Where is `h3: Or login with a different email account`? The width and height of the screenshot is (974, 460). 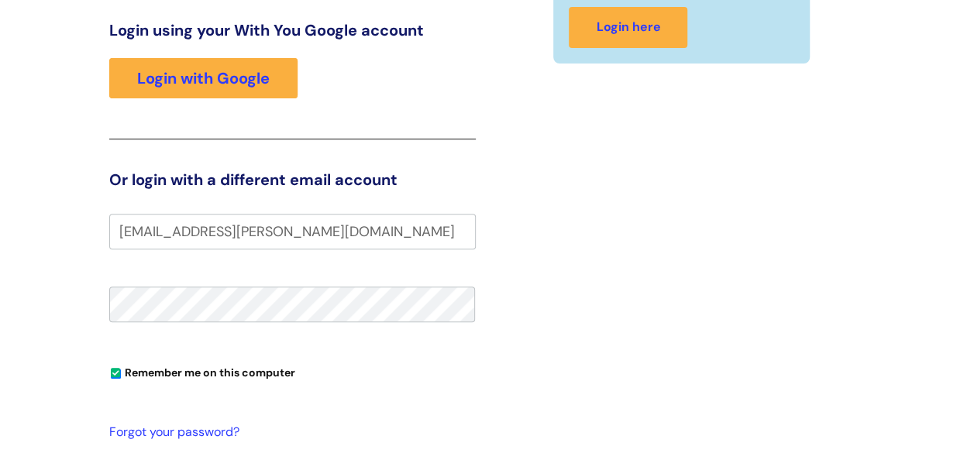
h3: Or login with a different email account is located at coordinates (292, 180).